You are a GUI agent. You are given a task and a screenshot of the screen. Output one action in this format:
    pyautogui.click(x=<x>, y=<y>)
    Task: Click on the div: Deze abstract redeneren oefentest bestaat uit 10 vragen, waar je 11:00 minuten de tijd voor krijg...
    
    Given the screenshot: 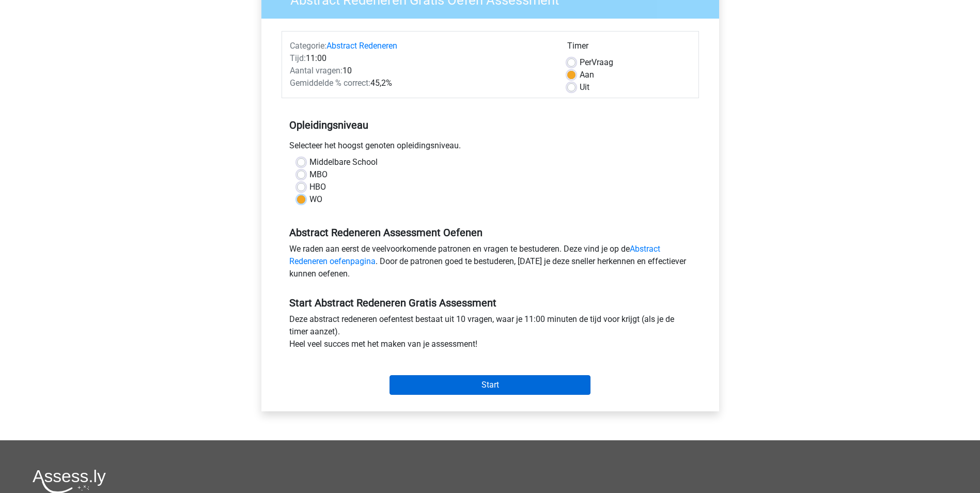 What is the action you would take?
    pyautogui.click(x=490, y=334)
    